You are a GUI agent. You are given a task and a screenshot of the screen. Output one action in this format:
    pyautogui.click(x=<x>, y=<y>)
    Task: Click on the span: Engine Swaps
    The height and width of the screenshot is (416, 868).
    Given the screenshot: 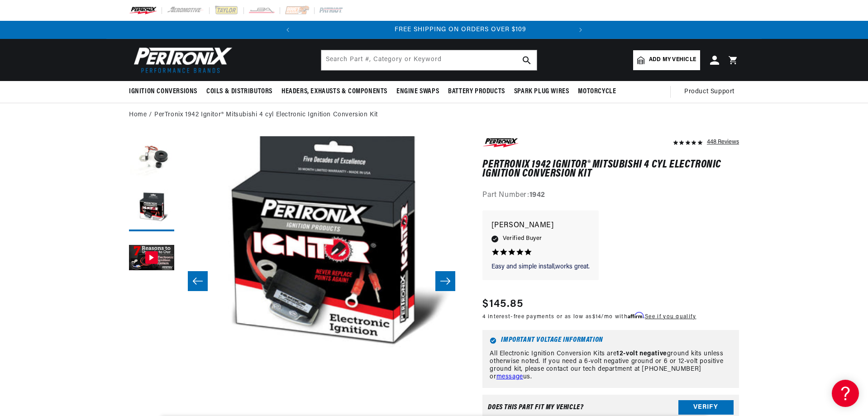 What is the action you would take?
    pyautogui.click(x=418, y=92)
    